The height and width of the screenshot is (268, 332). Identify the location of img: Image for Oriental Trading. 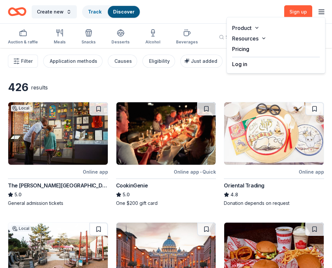
(274, 134).